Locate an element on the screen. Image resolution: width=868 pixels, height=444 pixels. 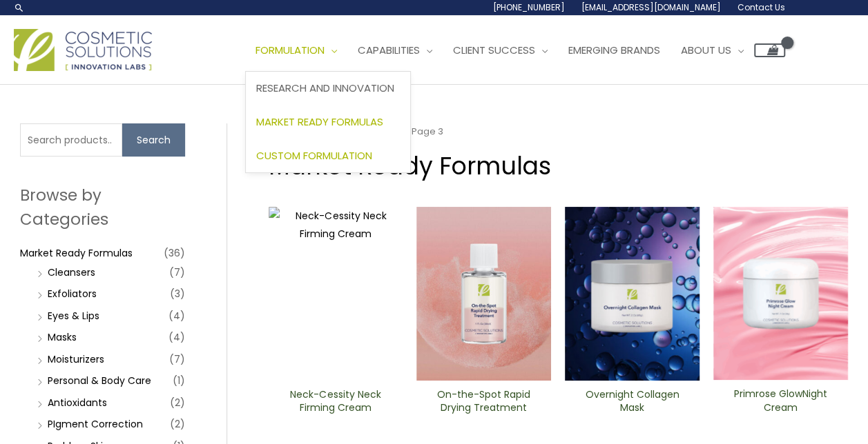
a: PIgment Correction is located at coordinates (96, 424).